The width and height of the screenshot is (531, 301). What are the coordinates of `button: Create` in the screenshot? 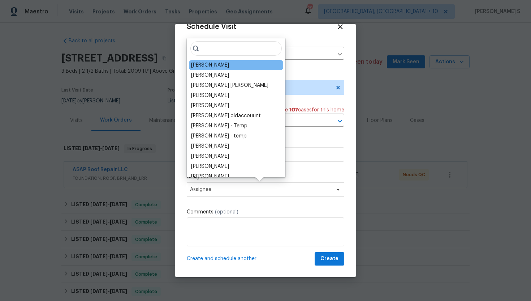 It's located at (330, 258).